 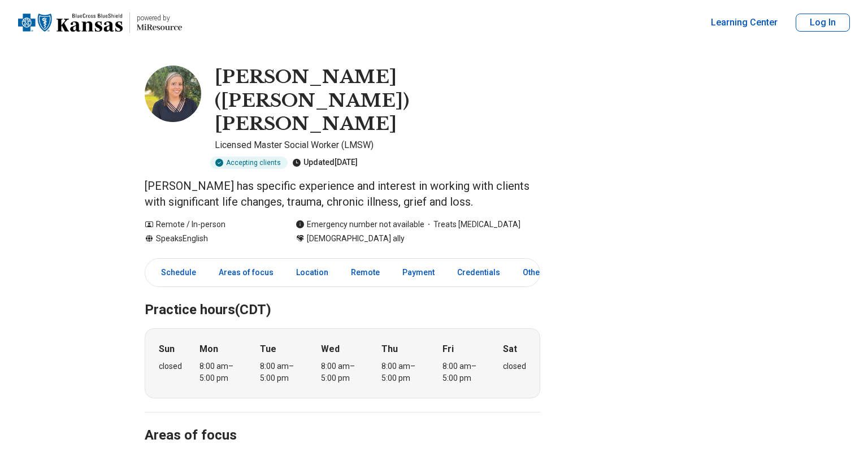 What do you see at coordinates (365, 273) in the screenshot?
I see `a: Remote` at bounding box center [365, 273].